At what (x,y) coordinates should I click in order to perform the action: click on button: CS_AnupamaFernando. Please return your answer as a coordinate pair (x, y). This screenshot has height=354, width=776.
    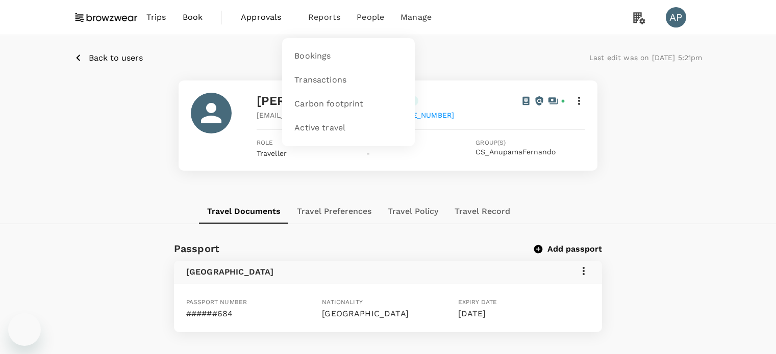
    Looking at the image, I should click on (515, 152).